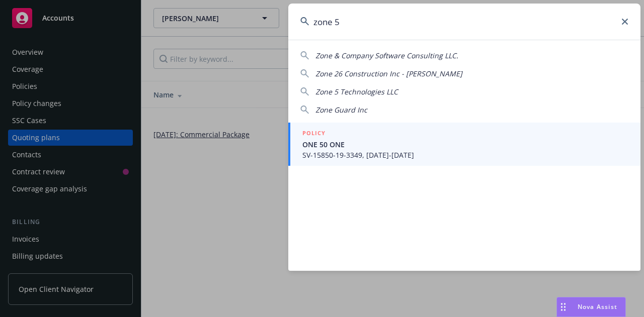 Image resolution: width=644 pixels, height=317 pixels. I want to click on button: Nova Assist, so click(591, 307).